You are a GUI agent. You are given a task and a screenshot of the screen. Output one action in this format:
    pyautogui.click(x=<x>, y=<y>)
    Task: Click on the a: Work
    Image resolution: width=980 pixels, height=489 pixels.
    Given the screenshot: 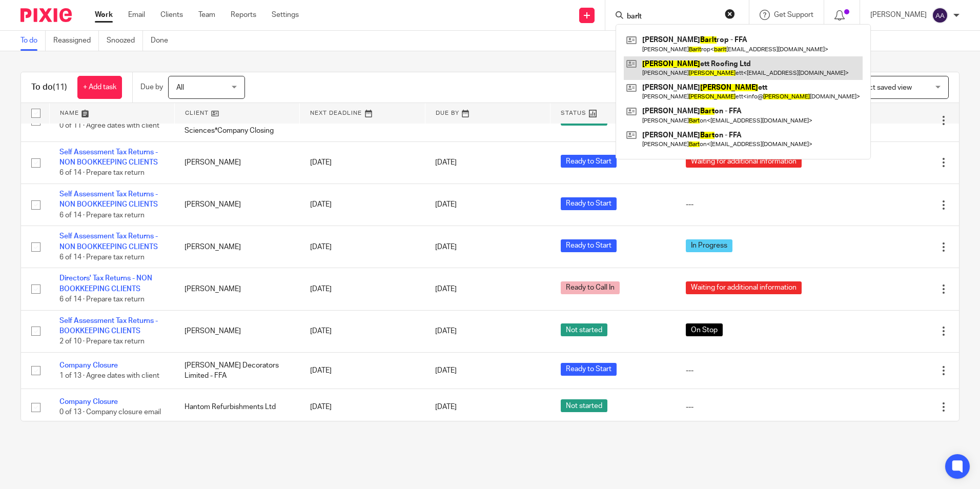 What is the action you would take?
    pyautogui.click(x=104, y=15)
    